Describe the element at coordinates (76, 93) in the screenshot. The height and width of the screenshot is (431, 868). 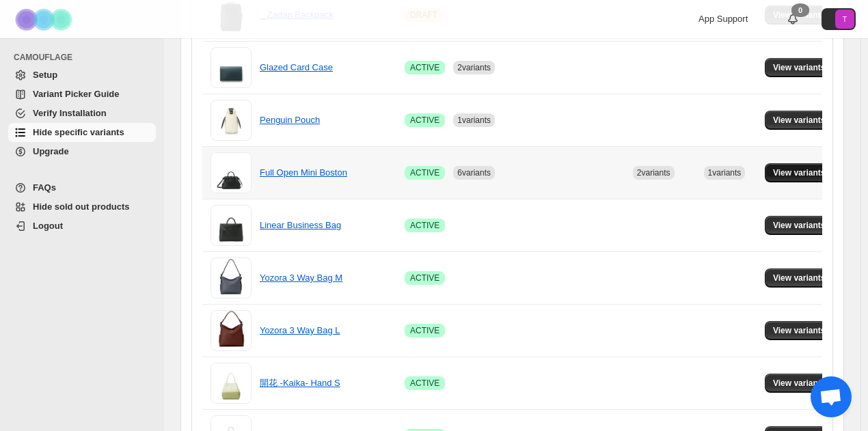
I see `span: Variant Picker Guide` at that location.